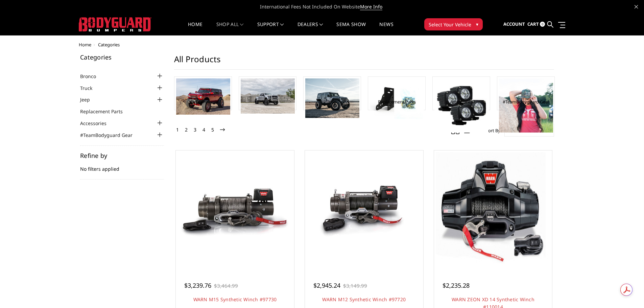 This screenshot has height=308, width=644. I want to click on div: No filters applied, so click(122, 166).